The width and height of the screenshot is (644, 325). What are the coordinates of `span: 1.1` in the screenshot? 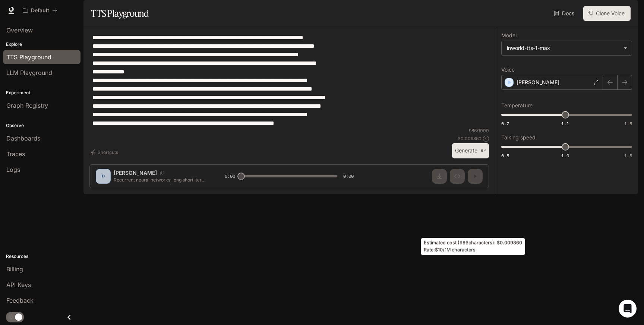 It's located at (565, 124).